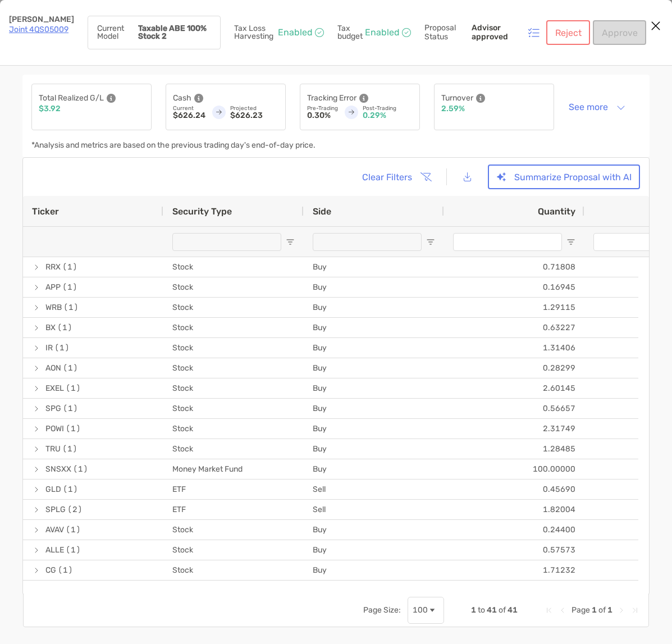 This screenshot has width=672, height=644. I want to click on input: Quantity Filter Input, so click(507, 242).